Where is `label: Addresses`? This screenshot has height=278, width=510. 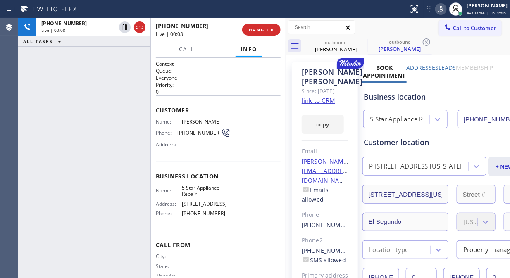
label: Addresses is located at coordinates (423, 67).